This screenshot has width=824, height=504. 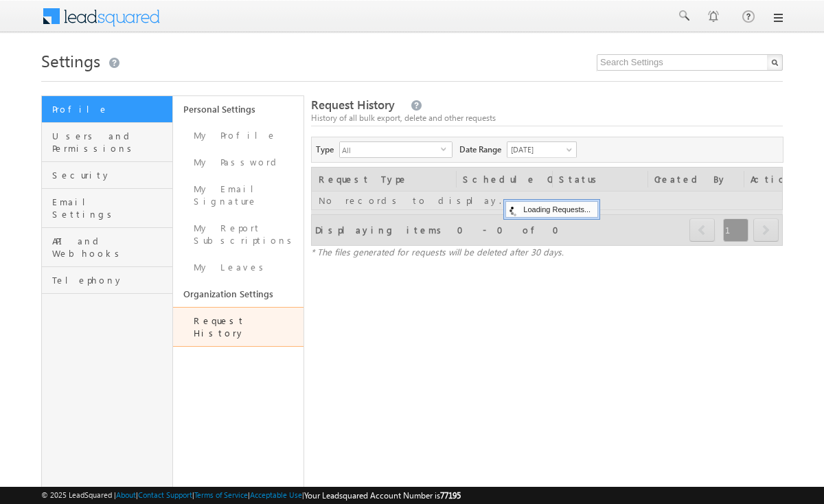 What do you see at coordinates (221, 494) in the screenshot?
I see `a: Terms of Service` at bounding box center [221, 494].